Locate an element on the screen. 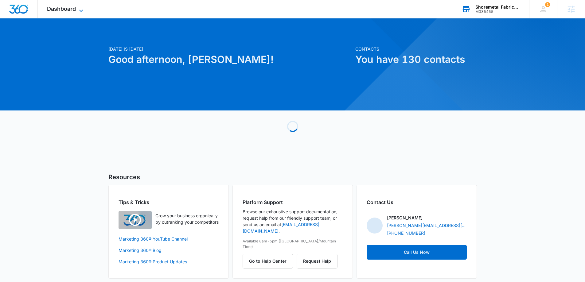 The height and width of the screenshot is (282, 585). a: Call Us Now is located at coordinates (417, 252).